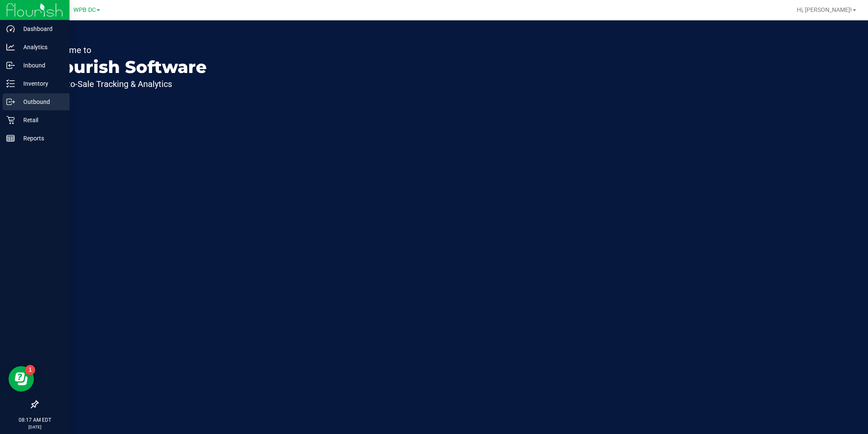  I want to click on p: 08:17 AM EDT, so click(35, 420).